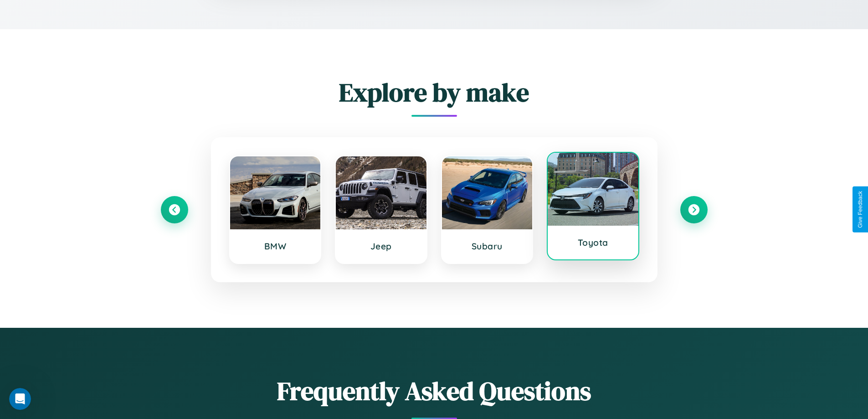  I want to click on h3: Subaru, so click(487, 246).